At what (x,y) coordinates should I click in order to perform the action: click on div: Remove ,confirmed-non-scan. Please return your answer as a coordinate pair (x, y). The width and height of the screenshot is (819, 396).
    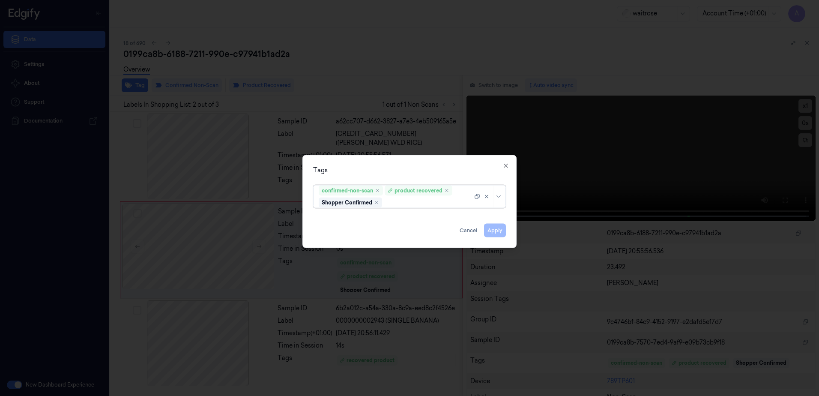
    Looking at the image, I should click on (378, 191).